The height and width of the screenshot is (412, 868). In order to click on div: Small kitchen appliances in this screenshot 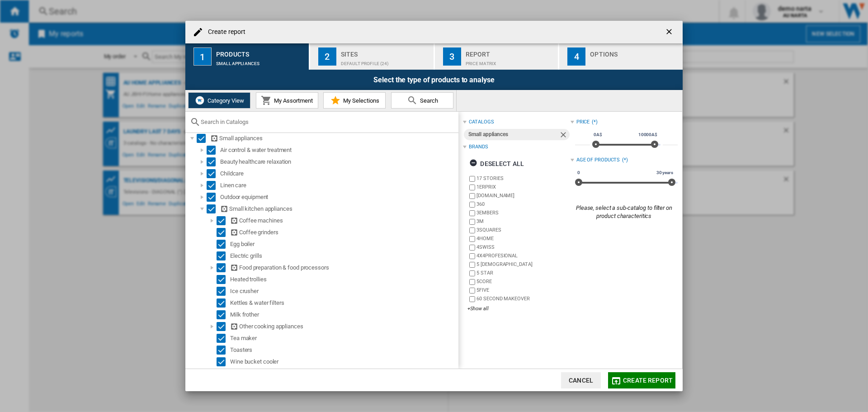, I will do `click(339, 209)`.